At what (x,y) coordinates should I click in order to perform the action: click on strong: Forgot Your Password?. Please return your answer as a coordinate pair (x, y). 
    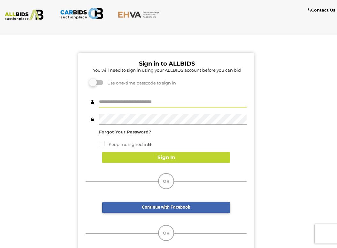
    Looking at the image, I should click on (125, 132).